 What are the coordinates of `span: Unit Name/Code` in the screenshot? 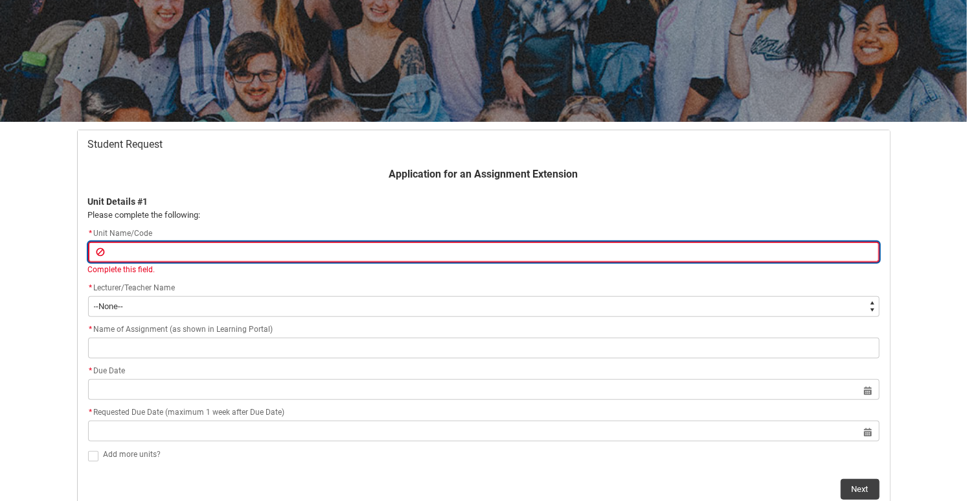 It's located at (120, 233).